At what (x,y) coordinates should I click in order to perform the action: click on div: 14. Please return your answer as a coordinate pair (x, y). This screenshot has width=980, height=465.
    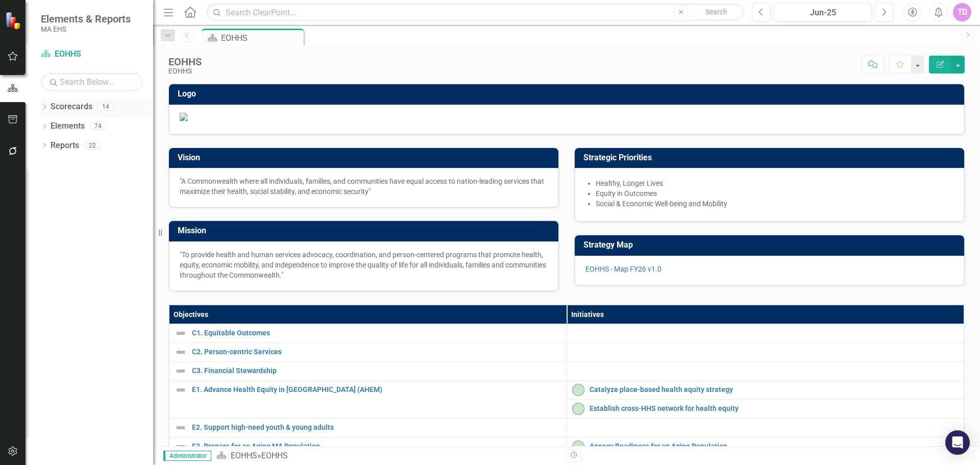
    Looking at the image, I should click on (106, 106).